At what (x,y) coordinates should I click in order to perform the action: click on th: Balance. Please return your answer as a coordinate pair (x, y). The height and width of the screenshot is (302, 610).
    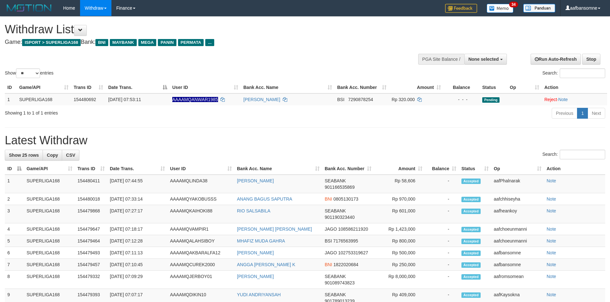
    Looking at the image, I should click on (461, 87).